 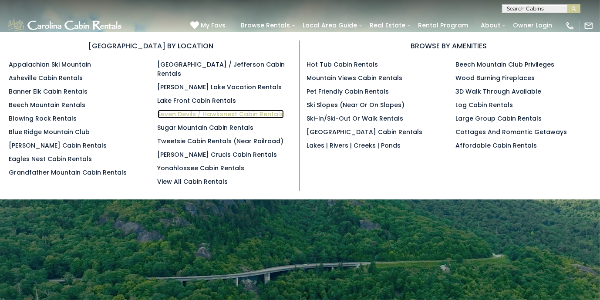 I want to click on img: mail-regular-white.png, so click(x=588, y=26).